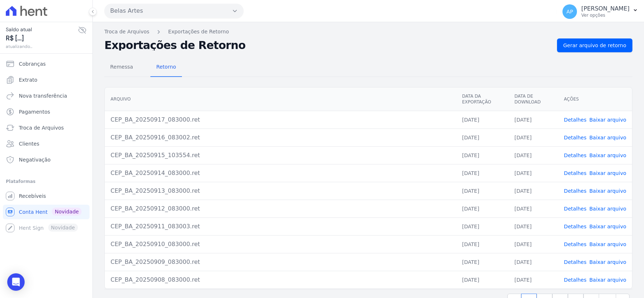 The image size is (644, 298). What do you see at coordinates (166, 67) in the screenshot?
I see `a: Retorno` at bounding box center [166, 67].